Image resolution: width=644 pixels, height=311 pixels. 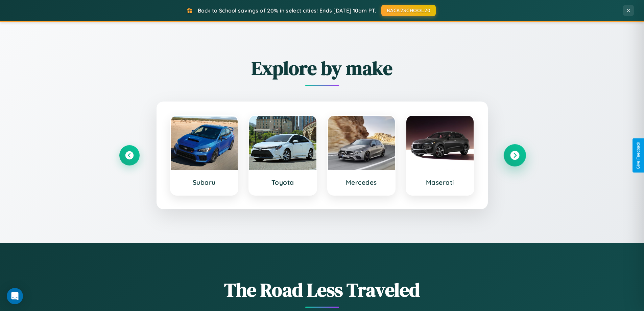 What do you see at coordinates (204, 182) in the screenshot?
I see `h3: Subaru` at bounding box center [204, 182].